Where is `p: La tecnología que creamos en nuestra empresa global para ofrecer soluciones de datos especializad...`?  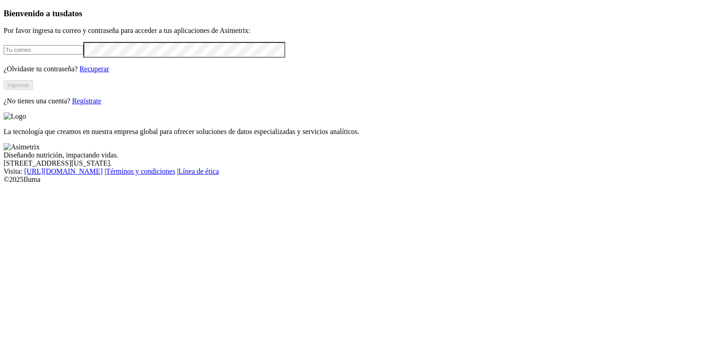 p: La tecnología que creamos en nuestra empresa global para ofrecer soluciones de datos especializad... is located at coordinates (361, 132).